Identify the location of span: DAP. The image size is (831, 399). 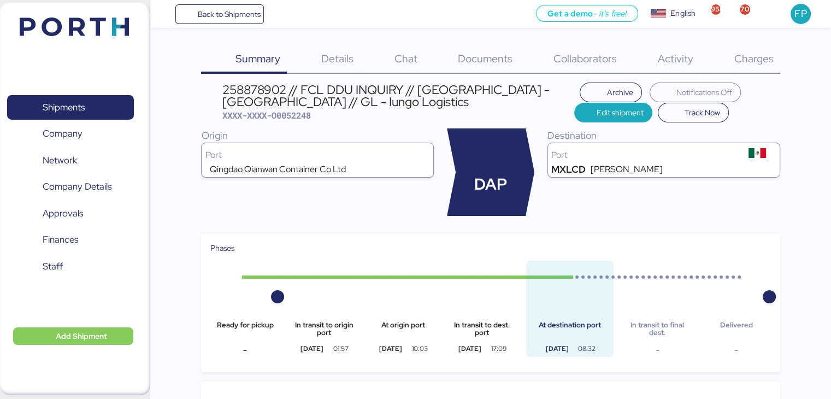
(490, 184).